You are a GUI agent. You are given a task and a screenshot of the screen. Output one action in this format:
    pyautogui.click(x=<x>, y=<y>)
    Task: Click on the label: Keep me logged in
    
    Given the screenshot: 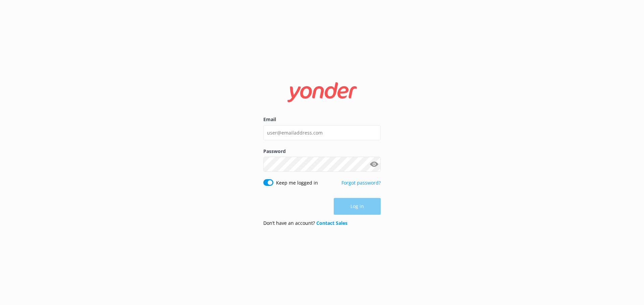 What is the action you would take?
    pyautogui.click(x=297, y=183)
    